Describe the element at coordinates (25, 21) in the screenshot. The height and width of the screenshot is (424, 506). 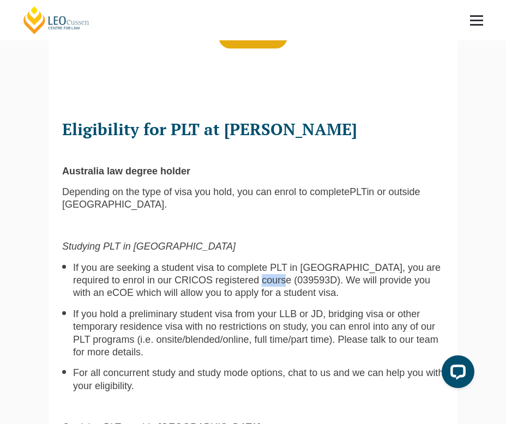
I see `button: Open LiveChat chat widget` at that location.